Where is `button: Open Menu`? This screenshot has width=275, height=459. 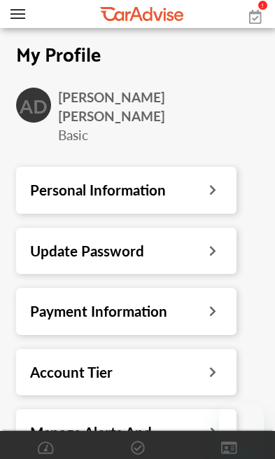 button: Open Menu is located at coordinates (18, 14).